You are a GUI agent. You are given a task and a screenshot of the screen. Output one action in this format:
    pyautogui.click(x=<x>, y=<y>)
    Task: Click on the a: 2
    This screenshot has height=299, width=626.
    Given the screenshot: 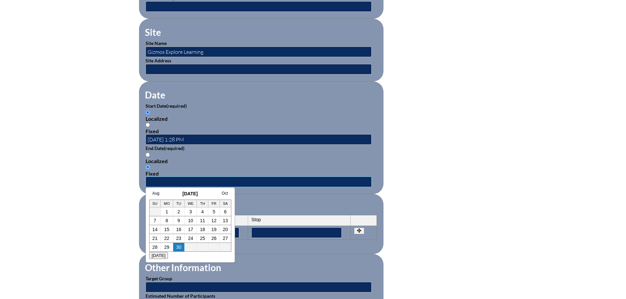 What is the action you would take?
    pyautogui.click(x=179, y=212)
    